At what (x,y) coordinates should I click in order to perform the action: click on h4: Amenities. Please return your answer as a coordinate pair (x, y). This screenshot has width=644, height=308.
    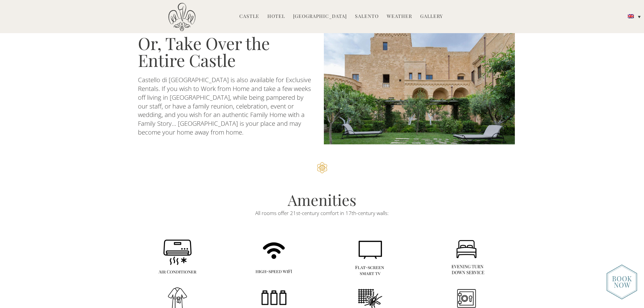
    Looking at the image, I should click on (322, 200).